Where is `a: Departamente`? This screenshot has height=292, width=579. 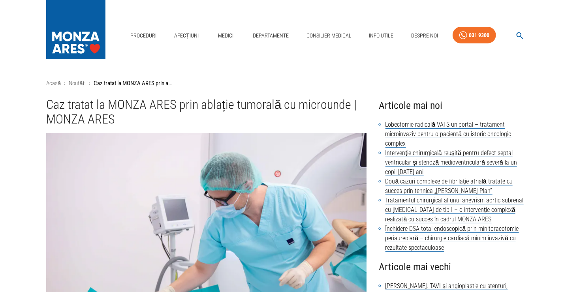 a: Departamente is located at coordinates (270, 36).